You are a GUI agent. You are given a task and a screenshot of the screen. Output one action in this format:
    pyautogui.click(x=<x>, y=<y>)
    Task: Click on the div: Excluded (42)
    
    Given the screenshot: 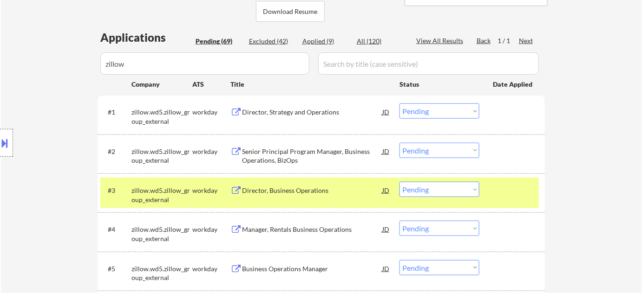 What is the action you would take?
    pyautogui.click(x=272, y=41)
    